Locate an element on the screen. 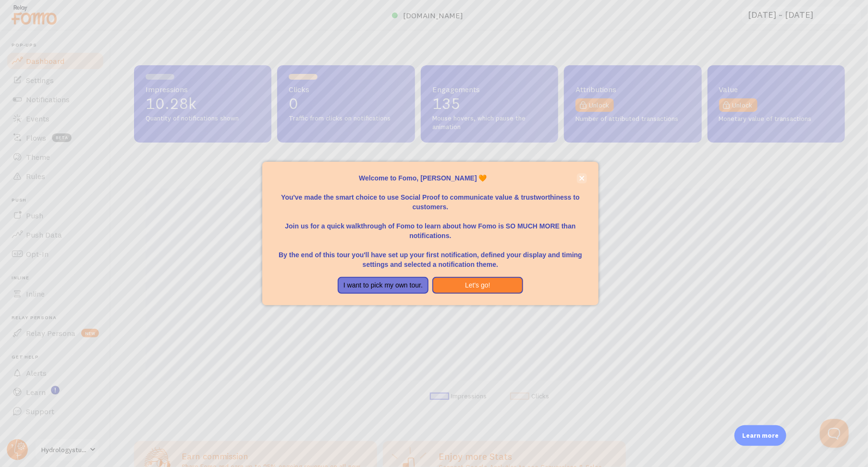 The image size is (868, 467). div: Welcome to Fomo, Terry Stringer 🧡You&amp;#39;ve made the smart choice to use Social Proof to comm... is located at coordinates (431, 234).